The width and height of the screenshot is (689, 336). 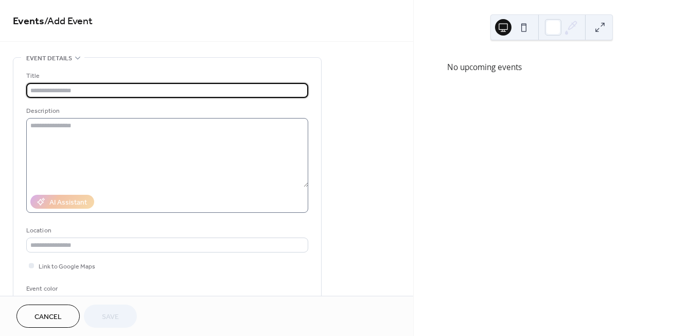 What do you see at coordinates (67, 266) in the screenshot?
I see `span: Link to Google Maps` at bounding box center [67, 266].